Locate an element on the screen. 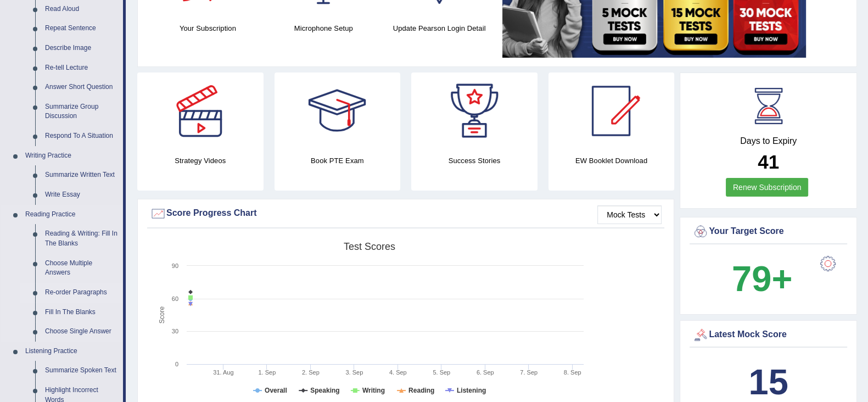 This screenshot has height=402, width=868. tspan: 8. Sep is located at coordinates (573, 373).